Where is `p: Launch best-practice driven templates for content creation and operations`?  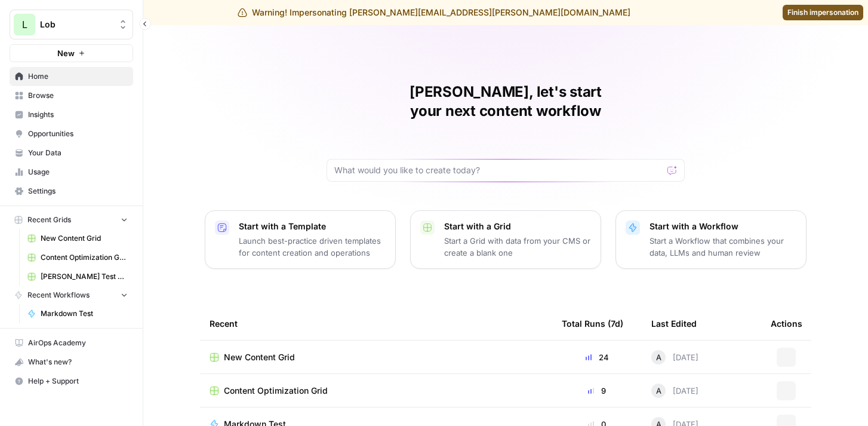
p: Launch best-practice driven templates for content creation and operations is located at coordinates (312, 247).